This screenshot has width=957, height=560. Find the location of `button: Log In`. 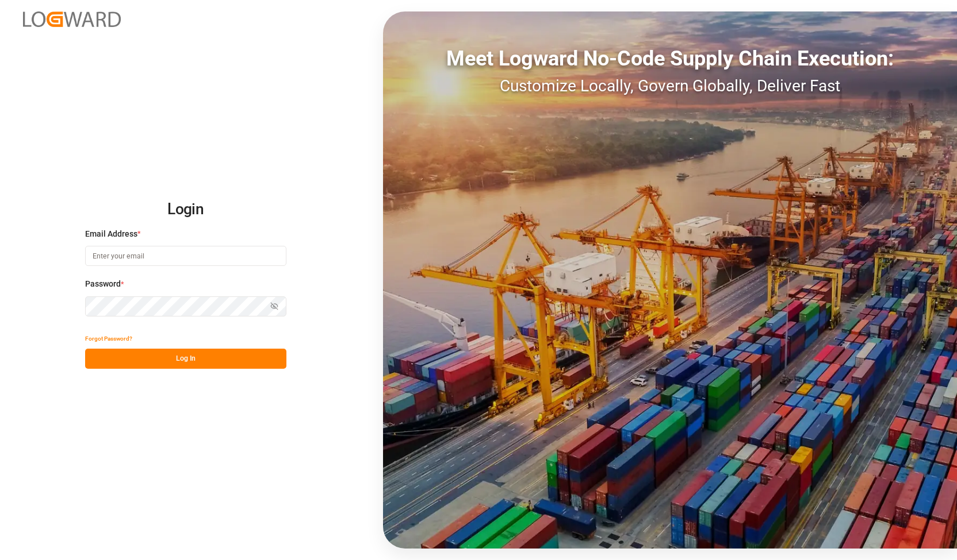

button: Log In is located at coordinates (186, 358).